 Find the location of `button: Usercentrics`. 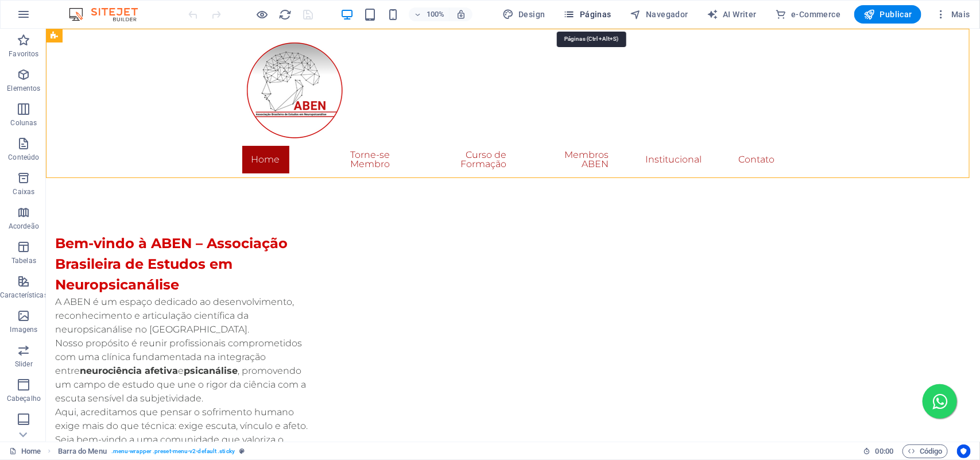

button: Usercentrics is located at coordinates (964, 451).